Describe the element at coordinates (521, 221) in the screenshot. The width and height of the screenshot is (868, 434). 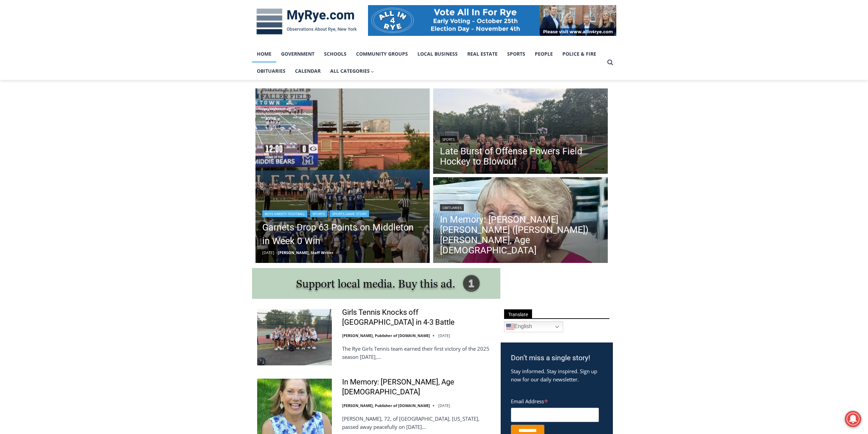
I see `img: Obituary - Maureen Catherine Devlin Koecheler` at that location.